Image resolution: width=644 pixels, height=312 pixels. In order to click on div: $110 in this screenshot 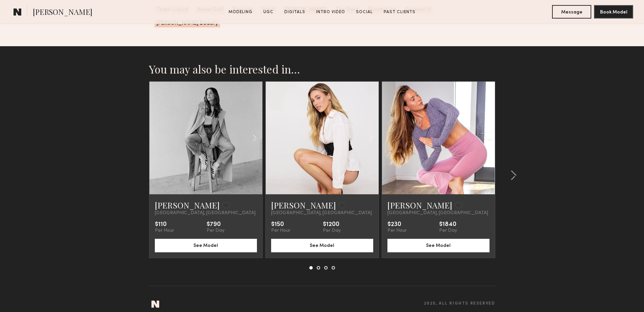, I will do `click(164, 225)`.